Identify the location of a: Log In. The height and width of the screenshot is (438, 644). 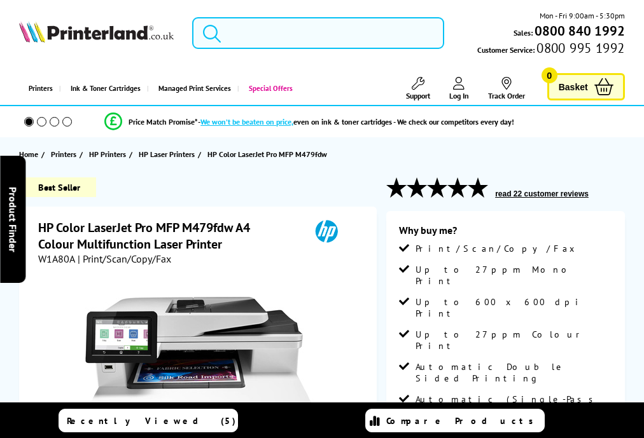
(459, 88).